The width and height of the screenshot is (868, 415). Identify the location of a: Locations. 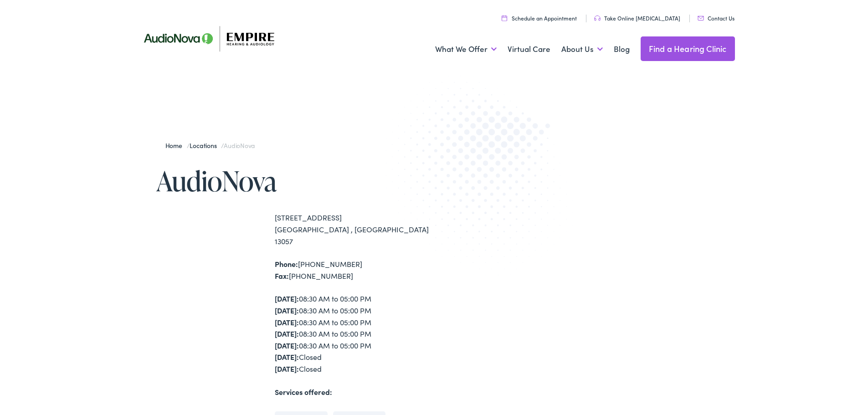
(205, 146).